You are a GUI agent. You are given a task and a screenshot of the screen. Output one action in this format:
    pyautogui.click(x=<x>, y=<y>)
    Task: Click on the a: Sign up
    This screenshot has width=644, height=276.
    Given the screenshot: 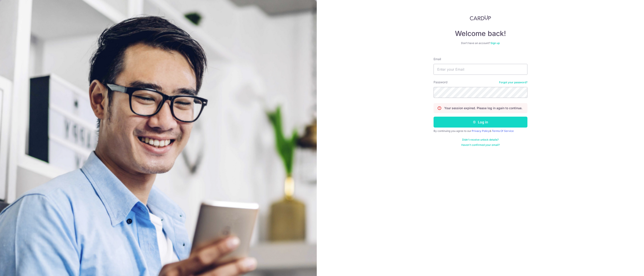 What is the action you would take?
    pyautogui.click(x=495, y=43)
    